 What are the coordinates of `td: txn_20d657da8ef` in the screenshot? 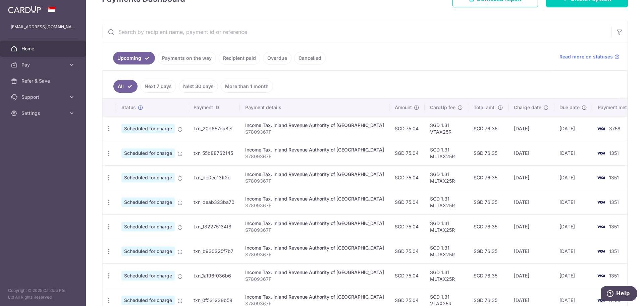 It's located at (214, 128).